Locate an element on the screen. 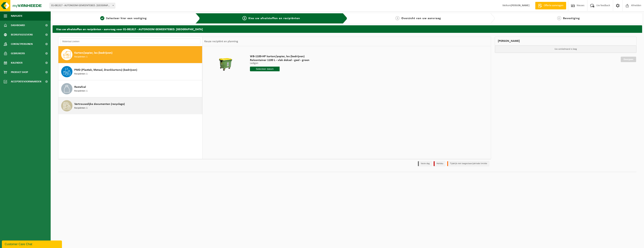  span: Vertrouwelijke documenten (recyclage) is located at coordinates (99, 104).